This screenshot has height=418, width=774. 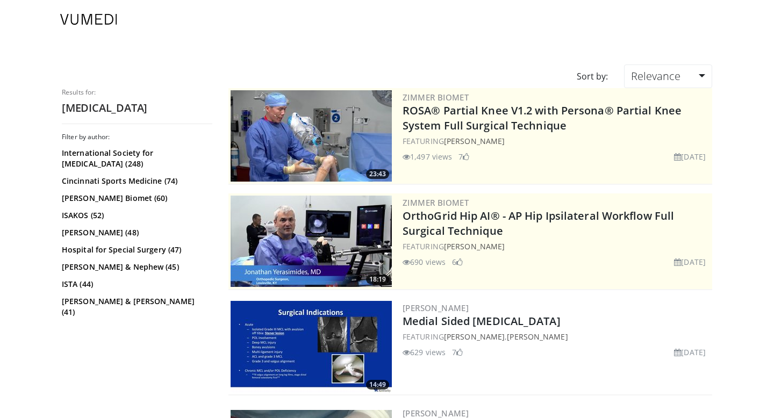 What do you see at coordinates (311, 136) in the screenshot?
I see `img: 99b1778f-d2b2-419a-8659-7269f4b428ba.300x170_q85_crop-smart_upscale.jpg` at bounding box center [311, 136].